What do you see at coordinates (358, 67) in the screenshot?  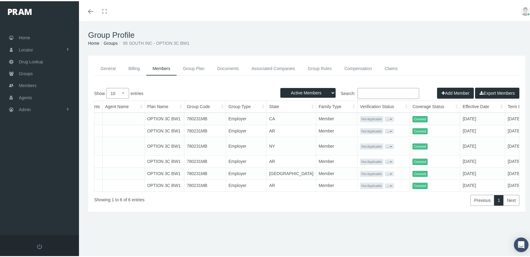 I see `a: Compensation` at bounding box center [358, 67].